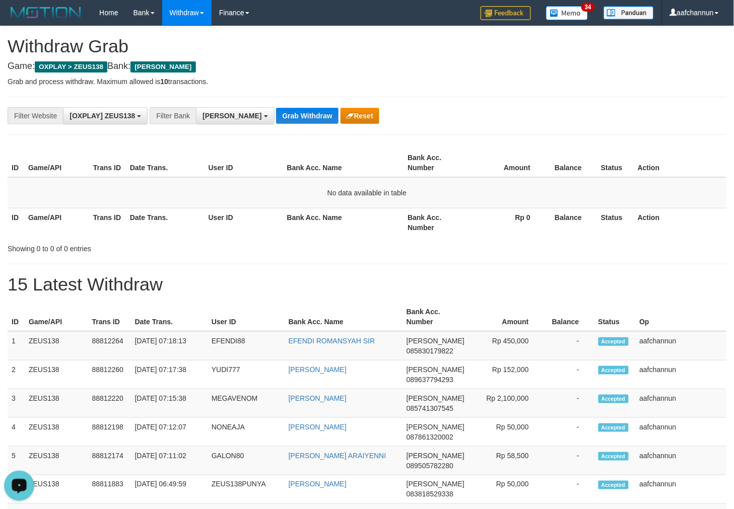 This screenshot has width=734, height=509. Describe the element at coordinates (153, 247) in the screenshot. I see `div: Showing 0 to 0 of 0 entries` at that location.